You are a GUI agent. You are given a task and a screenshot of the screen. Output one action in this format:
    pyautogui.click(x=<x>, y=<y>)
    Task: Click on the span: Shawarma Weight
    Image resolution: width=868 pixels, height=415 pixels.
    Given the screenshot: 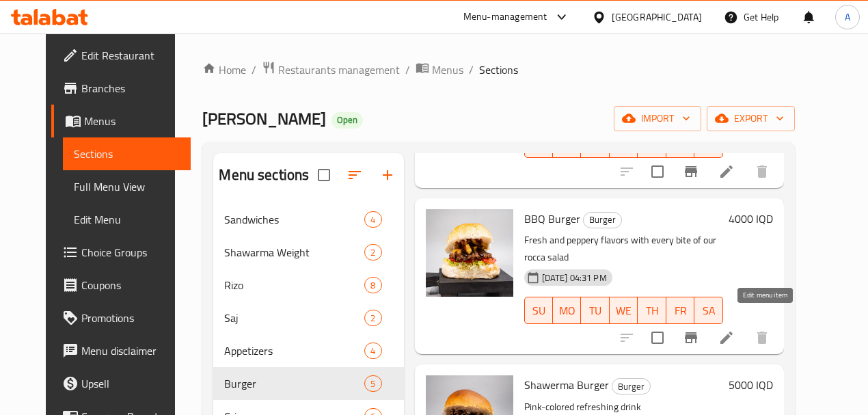 What is the action you would take?
    pyautogui.click(x=294, y=252)
    